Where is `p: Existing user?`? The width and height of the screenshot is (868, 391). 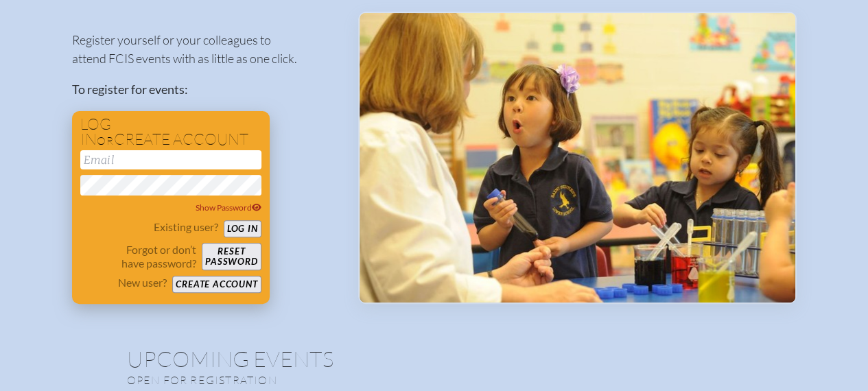
p: Existing user? is located at coordinates (186, 227).